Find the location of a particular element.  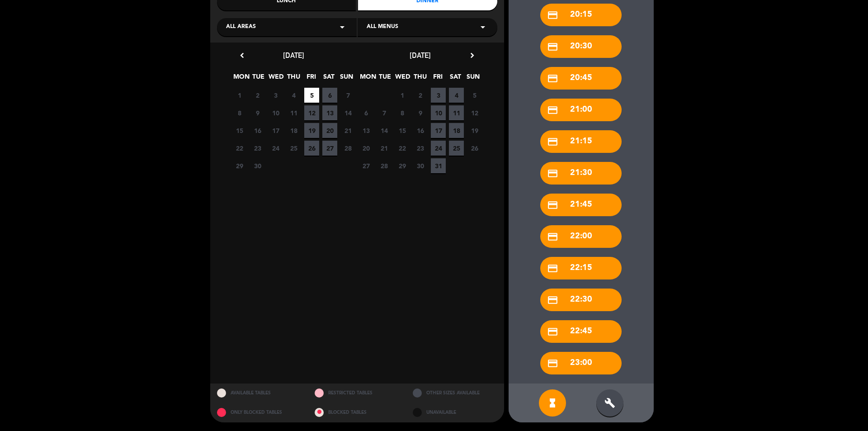

span: 17 is located at coordinates (438, 130).